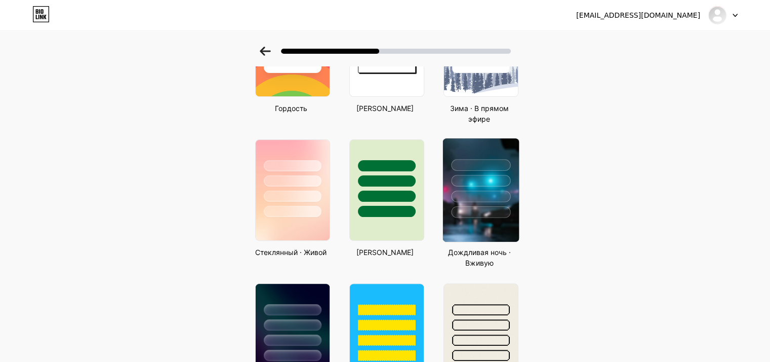  What do you see at coordinates (718, 15) in the screenshot?
I see `img: Джейк Винчестер` at bounding box center [718, 15].